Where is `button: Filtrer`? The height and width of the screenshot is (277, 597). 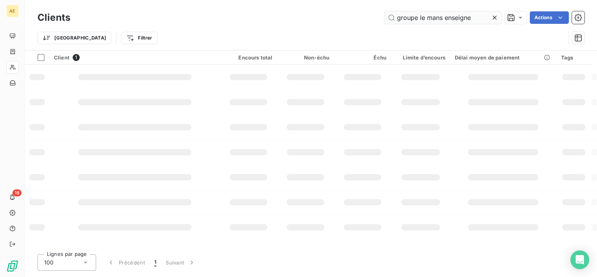
button: Filtrer is located at coordinates (139, 38).